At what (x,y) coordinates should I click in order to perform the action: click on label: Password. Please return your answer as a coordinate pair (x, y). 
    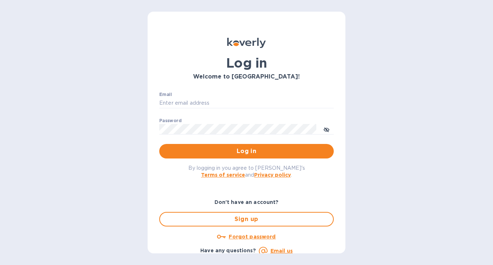
    Looking at the image, I should click on (170, 121).